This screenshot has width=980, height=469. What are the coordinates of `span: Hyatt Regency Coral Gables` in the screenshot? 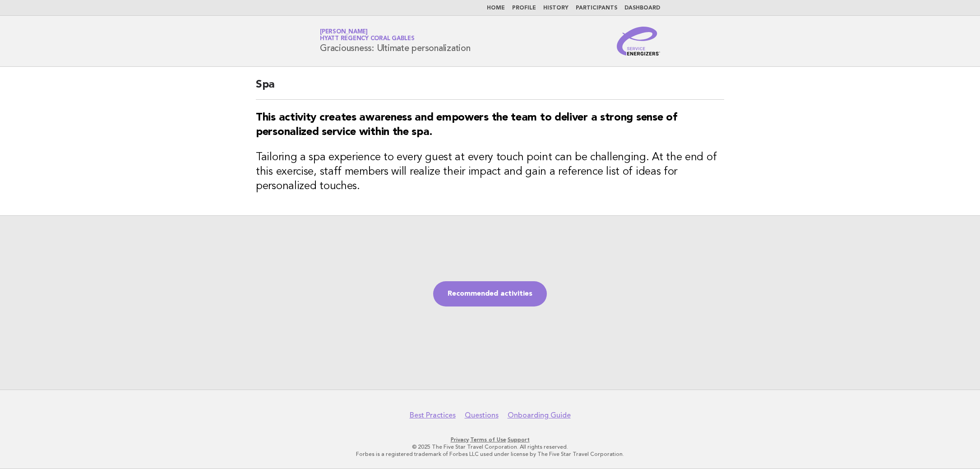 It's located at (367, 39).